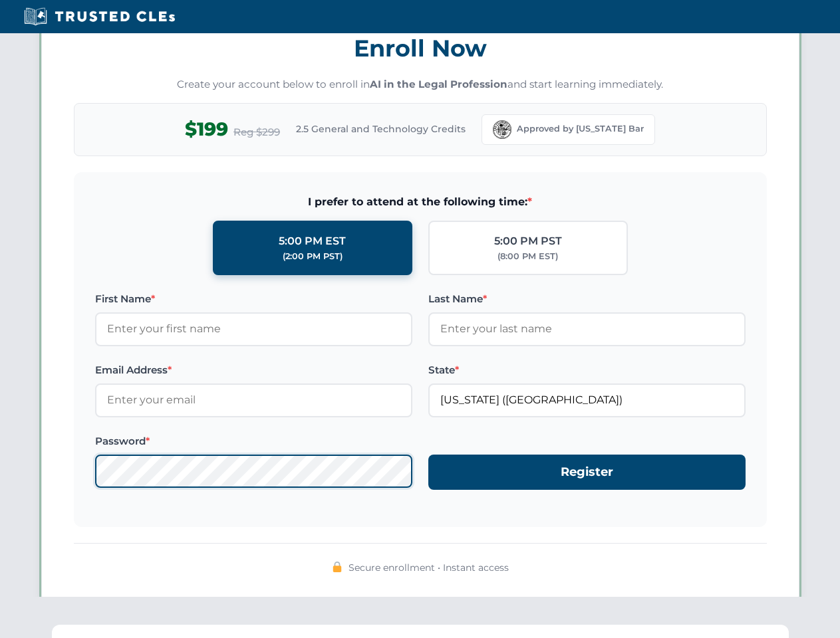  Describe the element at coordinates (312, 242) in the screenshot. I see `div: 5:00 PM EST` at that location.